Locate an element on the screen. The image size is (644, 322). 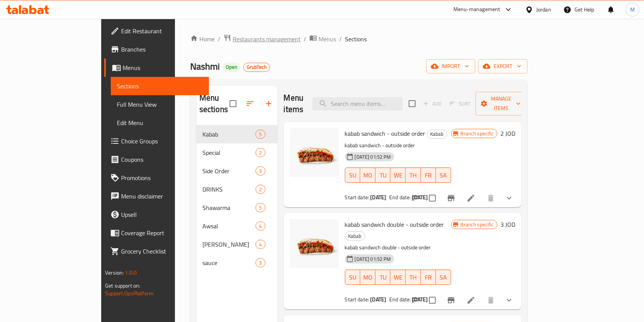
p: kabab sandwich - outside order is located at coordinates (398, 145).